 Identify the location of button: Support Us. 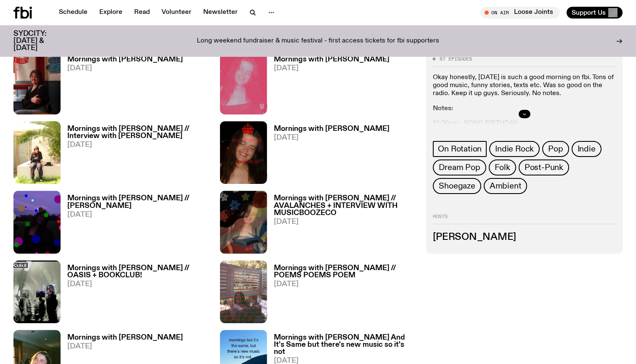
(594, 13).